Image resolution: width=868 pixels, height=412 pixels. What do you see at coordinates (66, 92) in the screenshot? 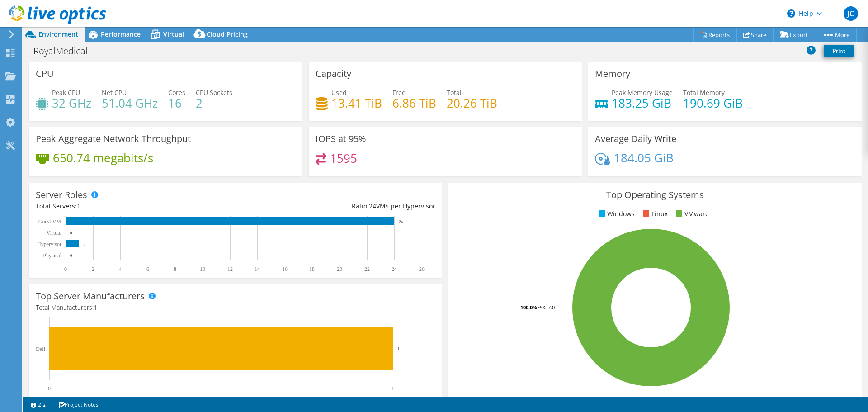
I see `span: Peak CPU` at bounding box center [66, 92].